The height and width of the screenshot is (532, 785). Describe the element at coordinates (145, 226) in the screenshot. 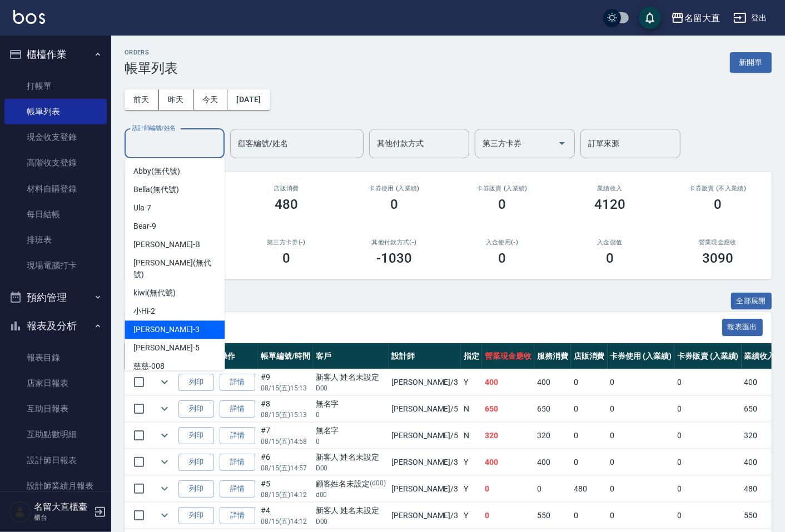

I see `span: Bear -9` at that location.